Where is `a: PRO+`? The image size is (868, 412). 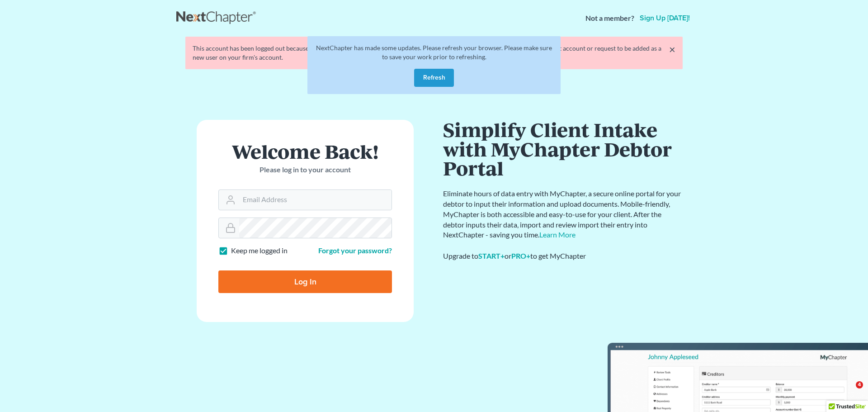
a: PRO+ is located at coordinates (521, 255).